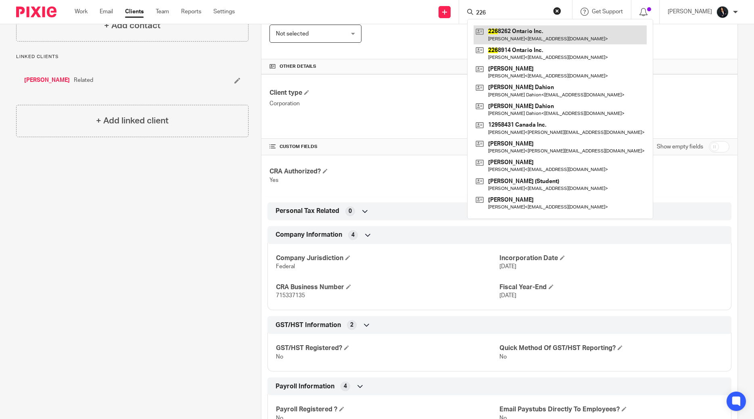 This screenshot has width=754, height=419. What do you see at coordinates (285, 267) in the screenshot?
I see `span: Federal` at bounding box center [285, 267].